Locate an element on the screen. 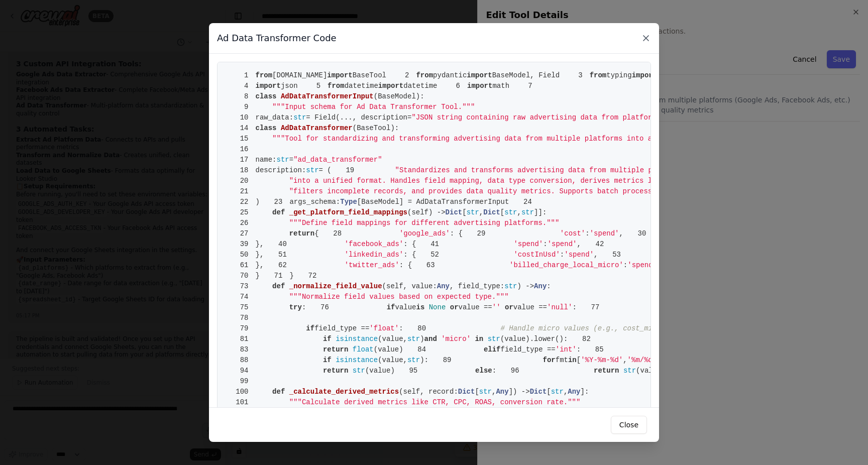 Image resolution: width=868 pixels, height=465 pixels. h3: Ad Data Transformer Code is located at coordinates (277, 38).